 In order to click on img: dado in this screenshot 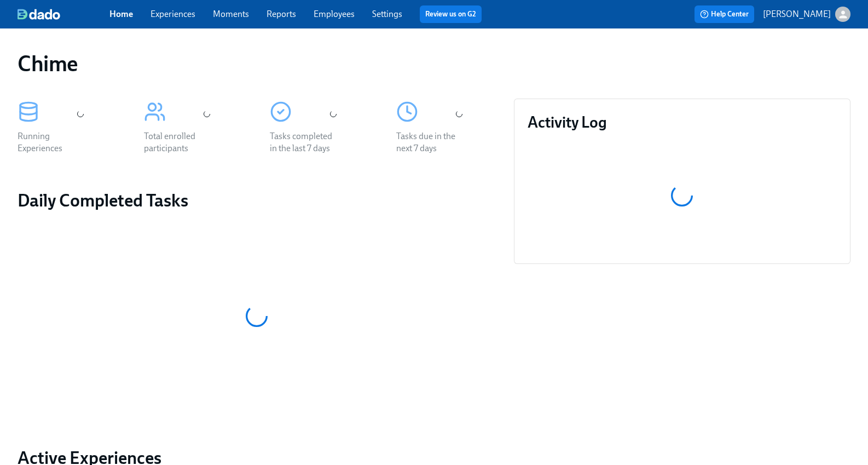, I will do `click(39, 14)`.